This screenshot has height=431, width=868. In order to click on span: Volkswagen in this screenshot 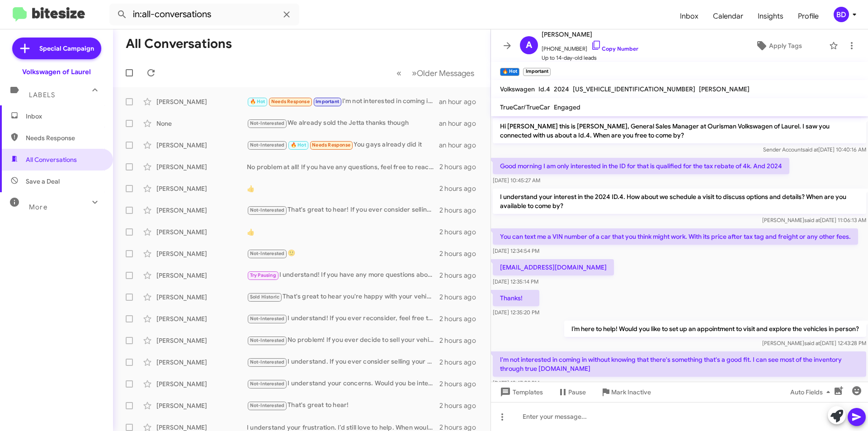, I will do `click(517, 89)`.